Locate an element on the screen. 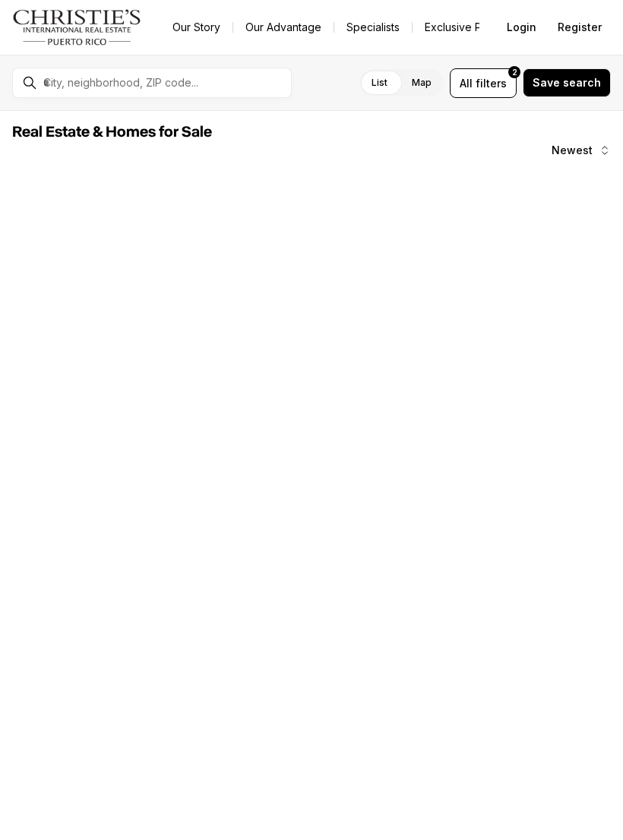 The width and height of the screenshot is (623, 840). a: Exclusive Properties is located at coordinates (476, 27).